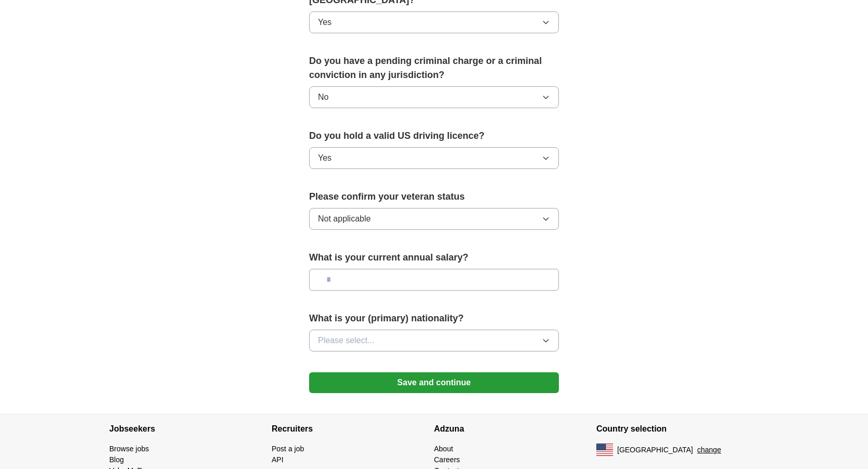 This screenshot has width=868, height=469. Describe the element at coordinates (117, 460) in the screenshot. I see `a: Blog` at that location.